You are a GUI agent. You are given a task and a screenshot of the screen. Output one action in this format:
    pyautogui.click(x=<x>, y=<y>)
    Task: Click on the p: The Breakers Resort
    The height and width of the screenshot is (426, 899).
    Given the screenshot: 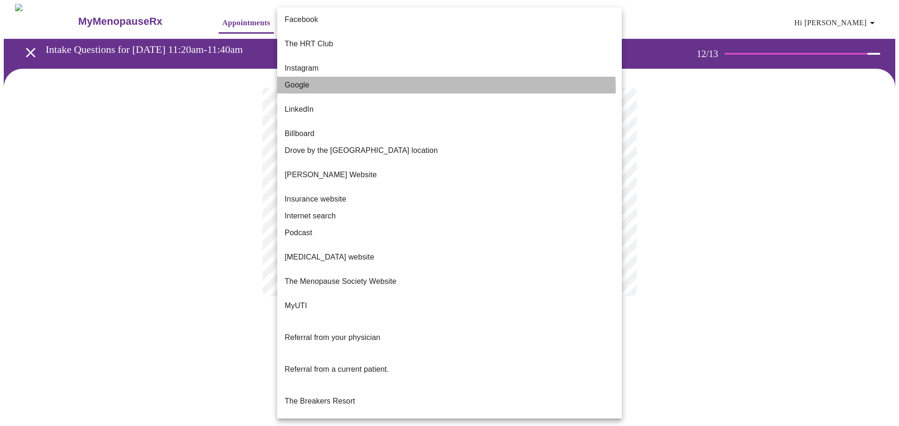 What is the action you would take?
    pyautogui.click(x=320, y=402)
    